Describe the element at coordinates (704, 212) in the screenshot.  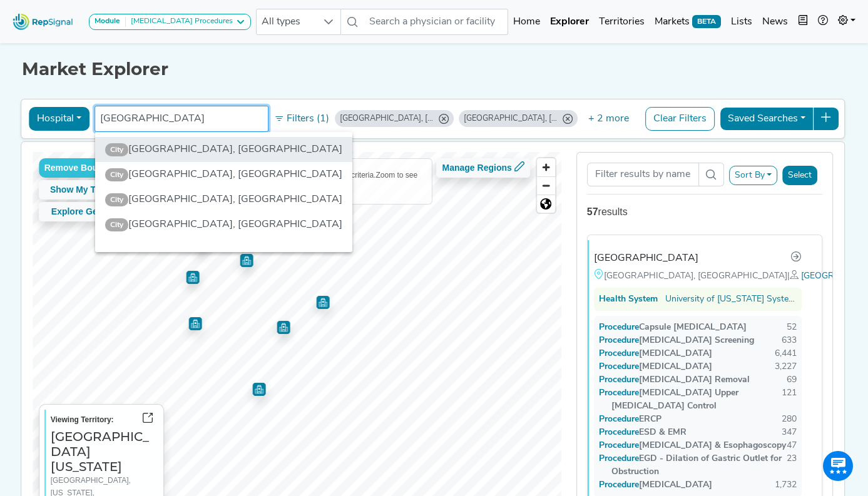
I see `div: results` at that location.